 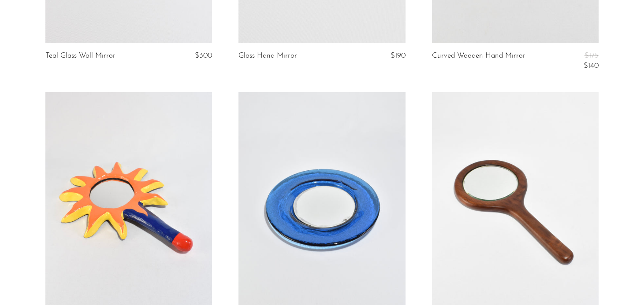 What do you see at coordinates (479, 61) in the screenshot?
I see `a: Curved Wooden Hand Mirror` at bounding box center [479, 61].